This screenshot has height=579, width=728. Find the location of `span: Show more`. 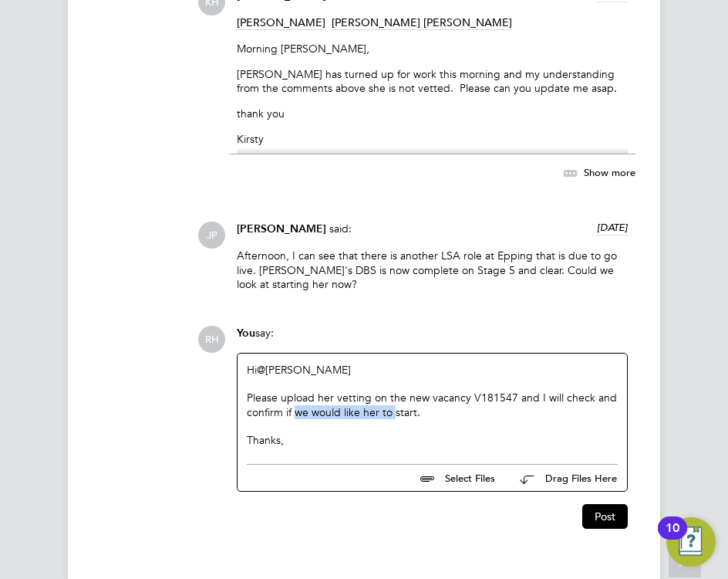

span: Show more is located at coordinates (609, 172).